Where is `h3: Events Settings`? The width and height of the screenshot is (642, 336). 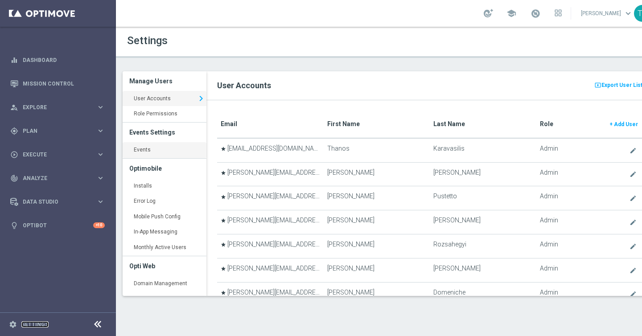
h3: Events Settings is located at coordinates (165, 132).